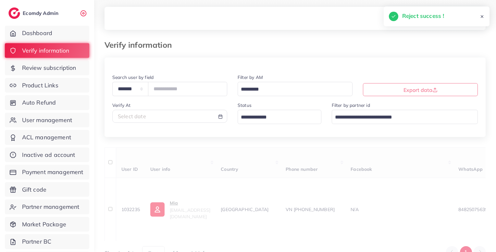 The width and height of the screenshot is (496, 252). What do you see at coordinates (47, 207) in the screenshot?
I see `a: Partner management` at bounding box center [47, 207].